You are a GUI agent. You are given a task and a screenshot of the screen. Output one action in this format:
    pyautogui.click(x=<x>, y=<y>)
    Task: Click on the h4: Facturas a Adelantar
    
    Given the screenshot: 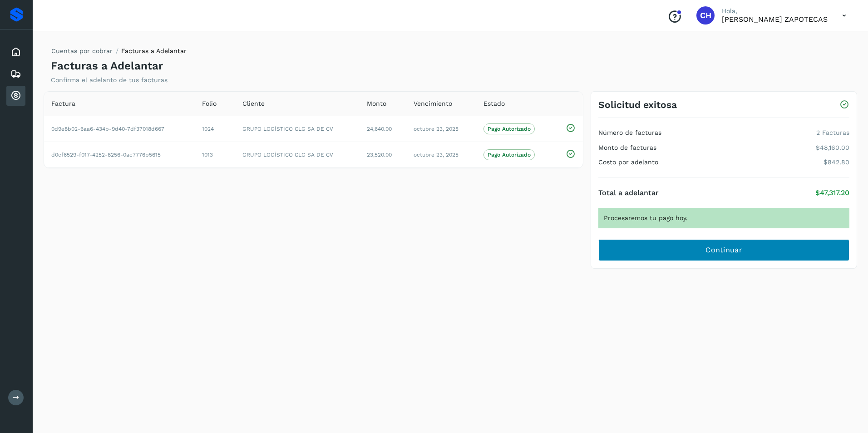 What is the action you would take?
    pyautogui.click(x=106, y=66)
    